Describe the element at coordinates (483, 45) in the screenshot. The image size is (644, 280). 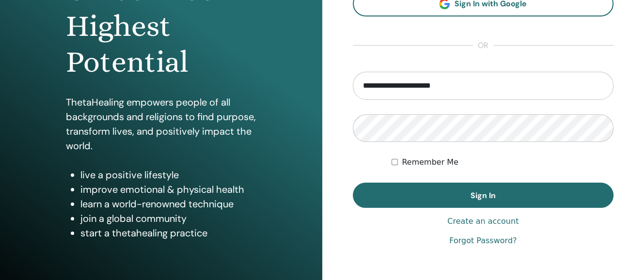
I see `span: or` at that location.